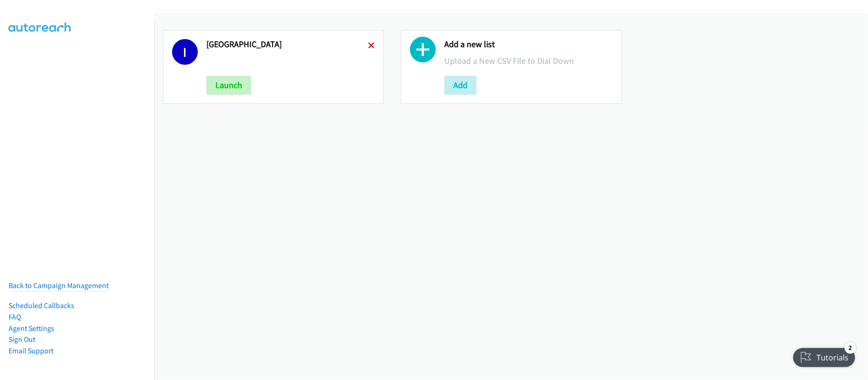 This screenshot has width=868, height=380. Describe the element at coordinates (15, 317) in the screenshot. I see `a: FAQ` at that location.